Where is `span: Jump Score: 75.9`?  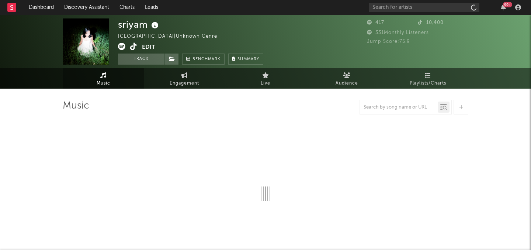
span: Jump Score: 75.9 is located at coordinates (388, 41).